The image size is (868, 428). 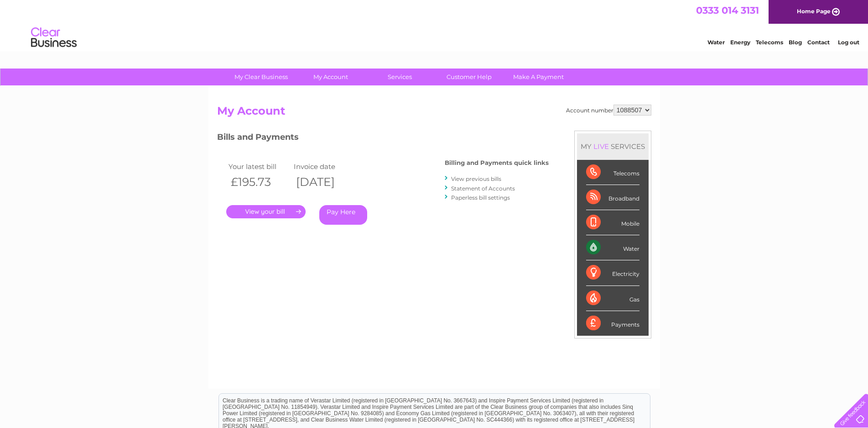 What do you see at coordinates (848, 42) in the screenshot?
I see `a: Log out` at bounding box center [848, 42].